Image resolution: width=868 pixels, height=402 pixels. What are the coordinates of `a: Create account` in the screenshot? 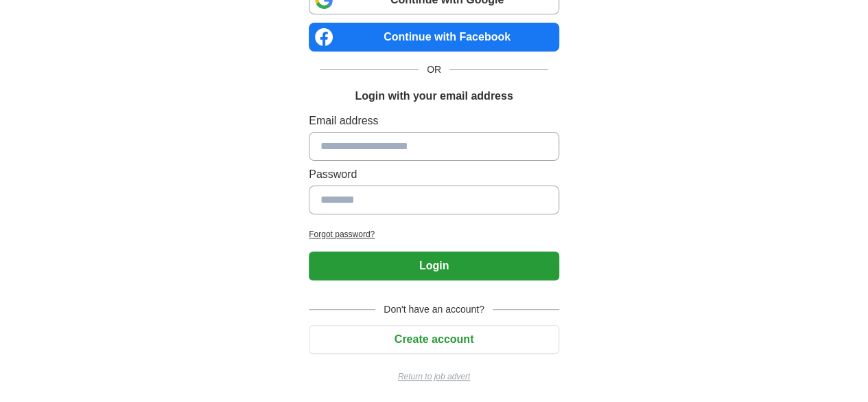 It's located at (434, 338).